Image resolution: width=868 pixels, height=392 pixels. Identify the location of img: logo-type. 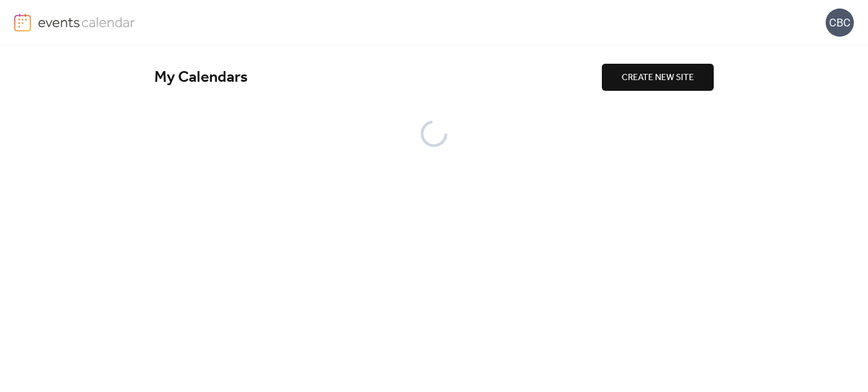
(86, 22).